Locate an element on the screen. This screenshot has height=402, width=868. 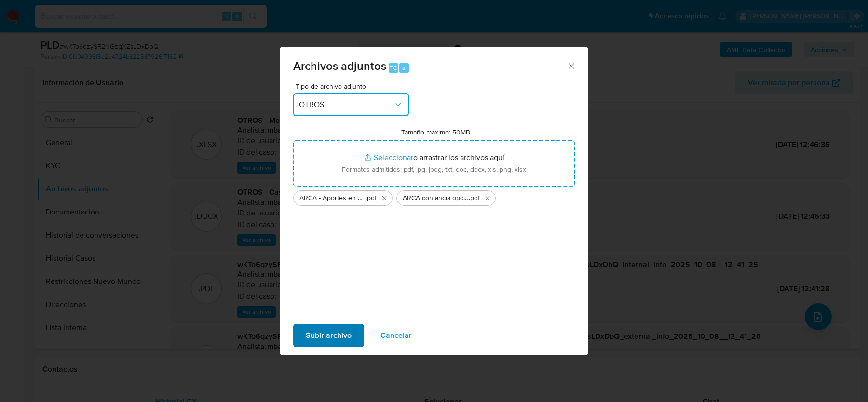
button: Eliminar ARCA - Aportes en Línea.pdf is located at coordinates (384, 198).